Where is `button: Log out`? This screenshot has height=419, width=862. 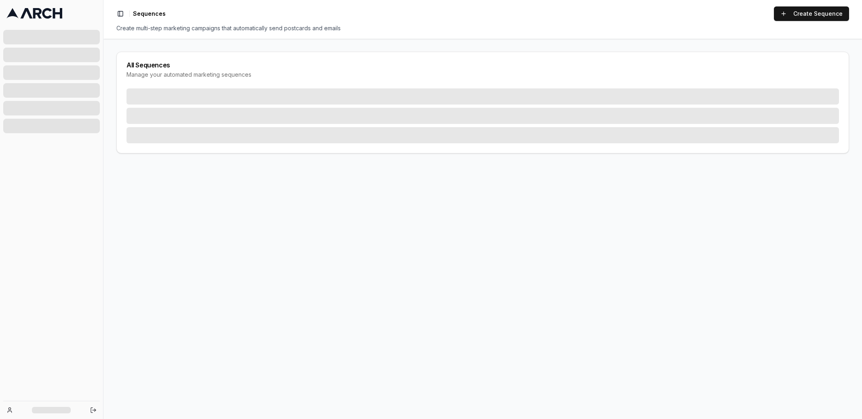 button: Log out is located at coordinates (93, 410).